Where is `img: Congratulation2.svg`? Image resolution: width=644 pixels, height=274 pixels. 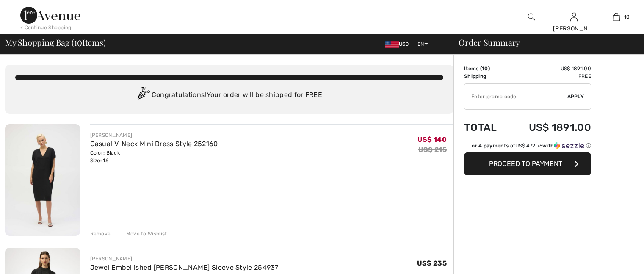 img: Congratulation2.svg is located at coordinates (143, 95).